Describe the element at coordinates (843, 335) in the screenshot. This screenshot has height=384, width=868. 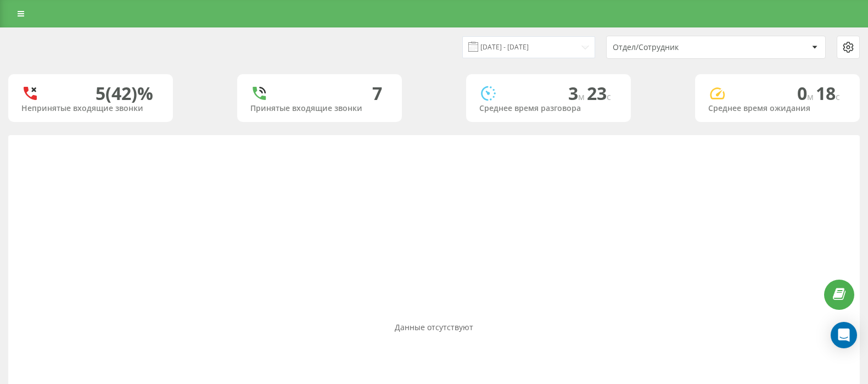
I see `div: Open Intercom Messenger` at that location.